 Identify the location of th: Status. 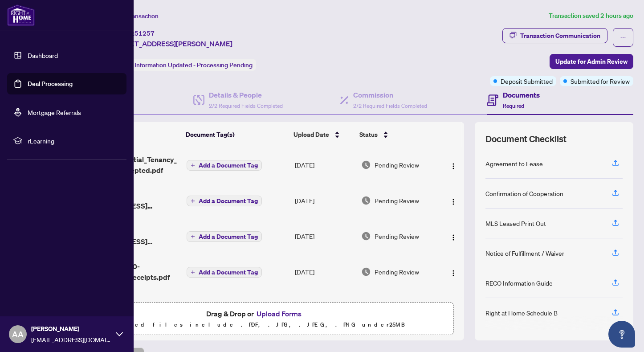
(397, 135).